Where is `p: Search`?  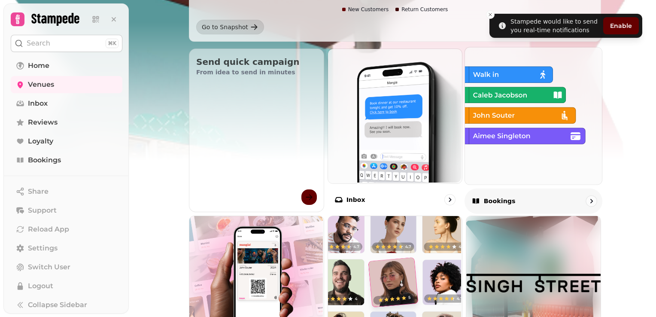
p: Search is located at coordinates (38, 43).